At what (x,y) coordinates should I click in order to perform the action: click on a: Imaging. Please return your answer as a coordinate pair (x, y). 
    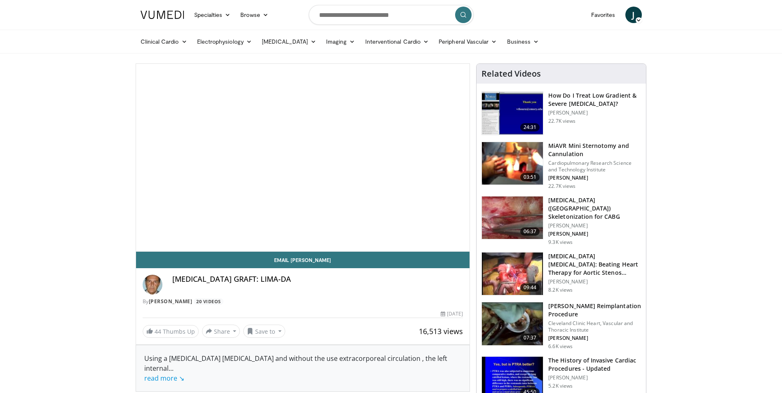
    Looking at the image, I should click on (341, 42).